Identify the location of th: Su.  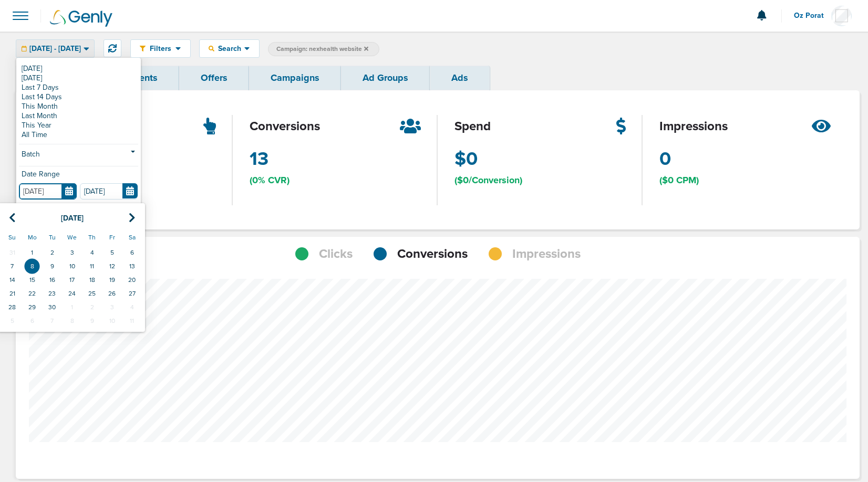
(12, 237).